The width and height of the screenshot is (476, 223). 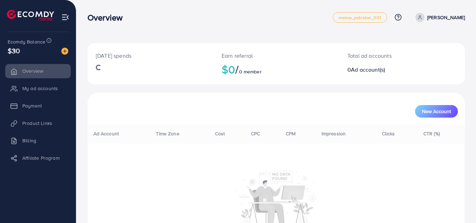 I want to click on a: metap_pakistan_001, so click(x=360, y=17).